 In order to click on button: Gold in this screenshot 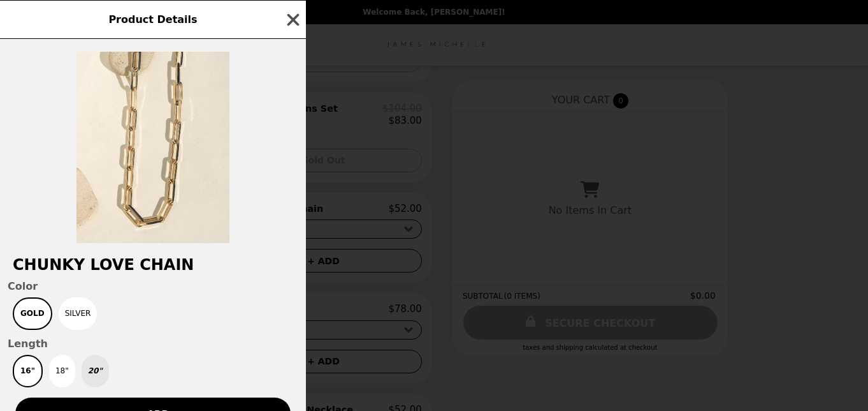, I will do `click(33, 313)`.